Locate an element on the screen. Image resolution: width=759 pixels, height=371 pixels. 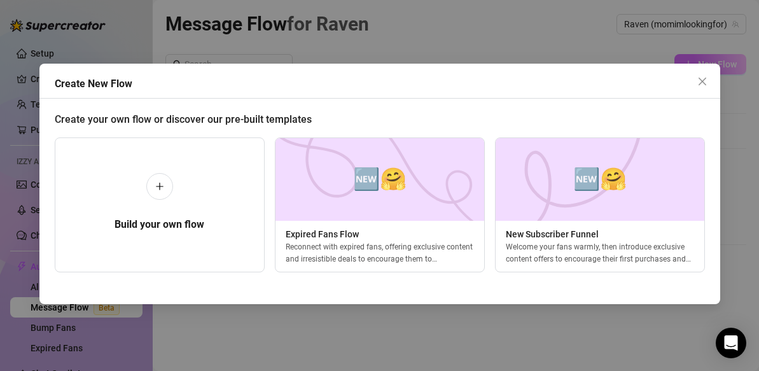
span: Create your own flow or discover our pre-built templates is located at coordinates (183, 119).